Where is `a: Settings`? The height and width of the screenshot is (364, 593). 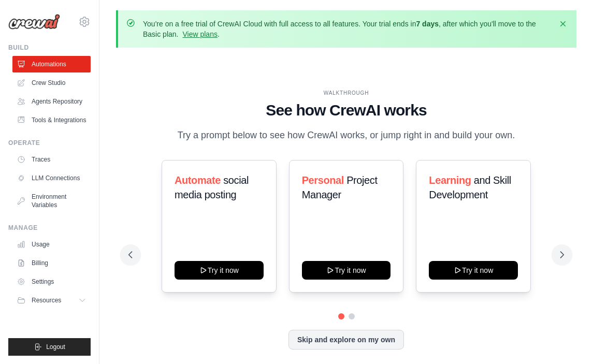
a: Settings is located at coordinates (52, 282).